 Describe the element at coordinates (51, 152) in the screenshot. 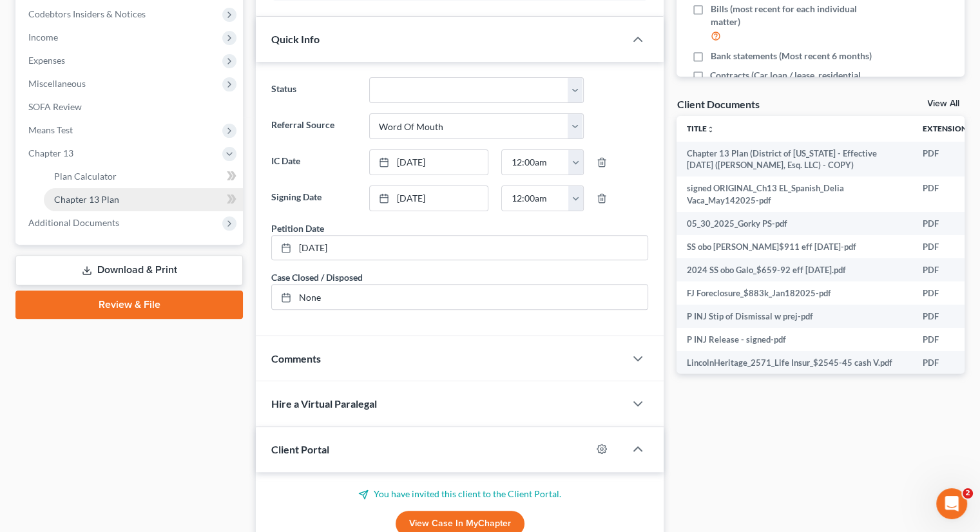

I see `span: Chapter 13` at that location.